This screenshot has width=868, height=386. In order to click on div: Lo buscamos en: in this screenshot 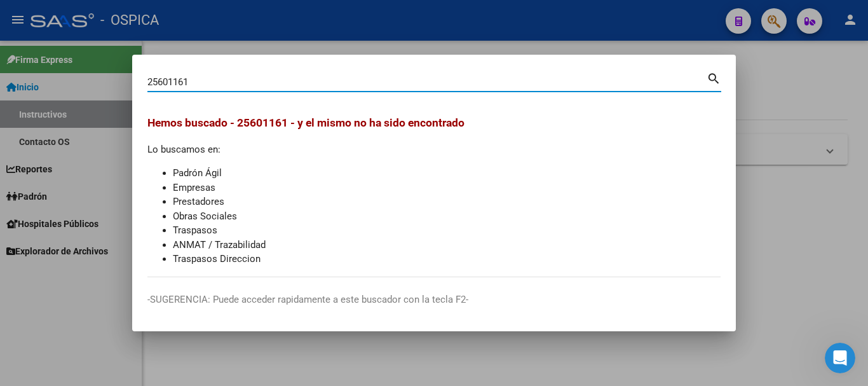, I will do `click(434, 190)`.